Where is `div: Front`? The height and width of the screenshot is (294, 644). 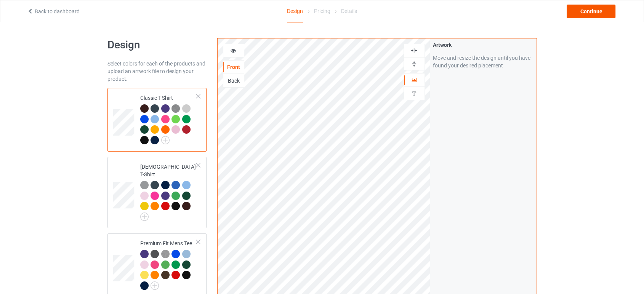 div: Front is located at coordinates (233, 67).